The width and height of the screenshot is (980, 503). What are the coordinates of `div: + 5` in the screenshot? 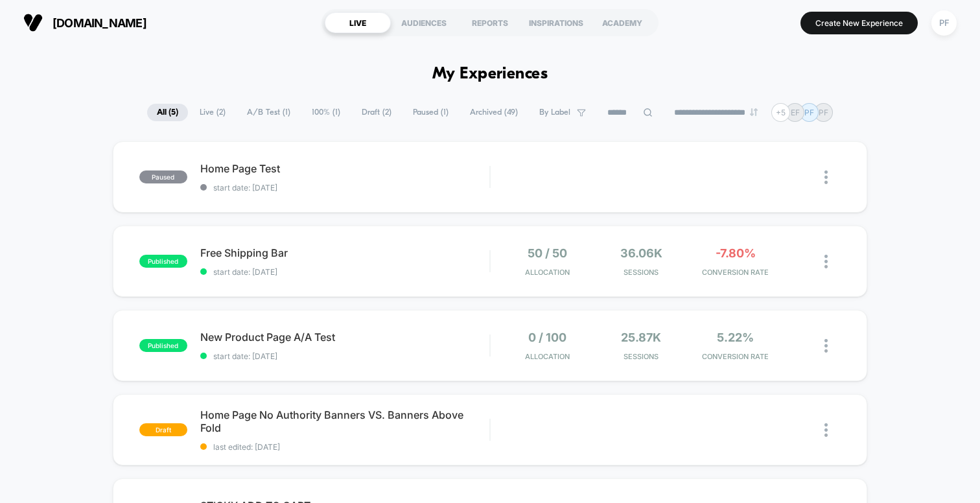 It's located at (780, 112).